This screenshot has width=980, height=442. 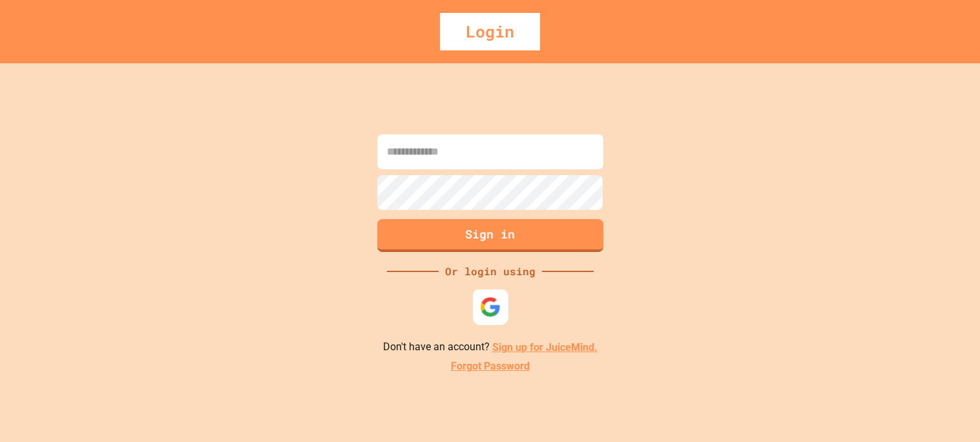 What do you see at coordinates (490, 307) in the screenshot?
I see `img: google-icon.svg` at bounding box center [490, 307].